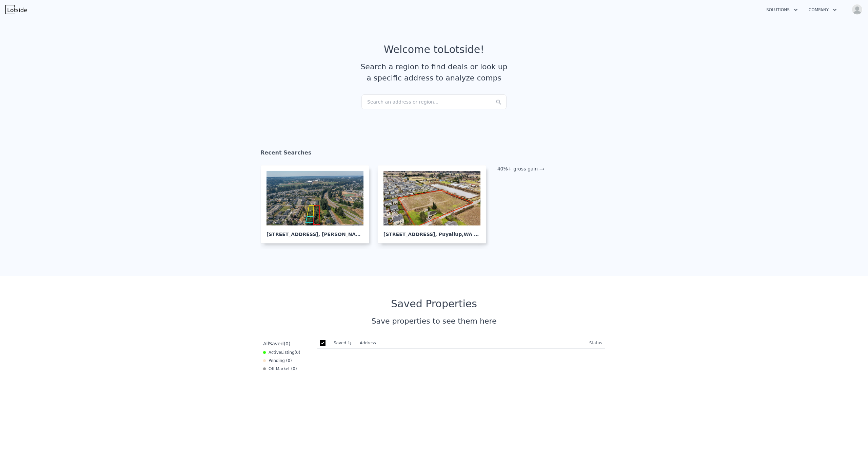  Describe the element at coordinates (16, 10) in the screenshot. I see `img: Lotside` at that location.